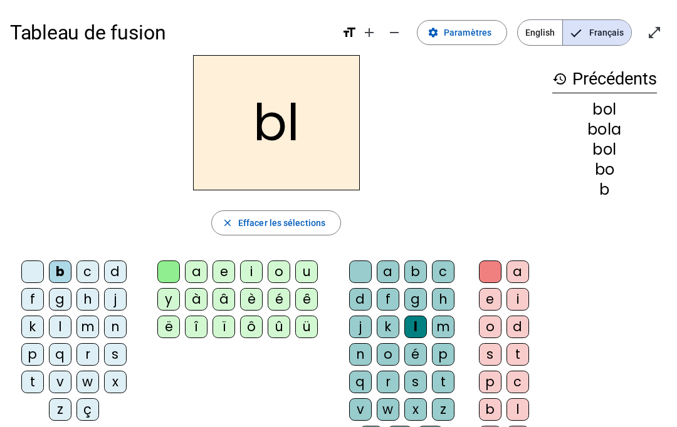 Image resolution: width=677 pixels, height=427 pixels. I want to click on h2: bl, so click(276, 123).